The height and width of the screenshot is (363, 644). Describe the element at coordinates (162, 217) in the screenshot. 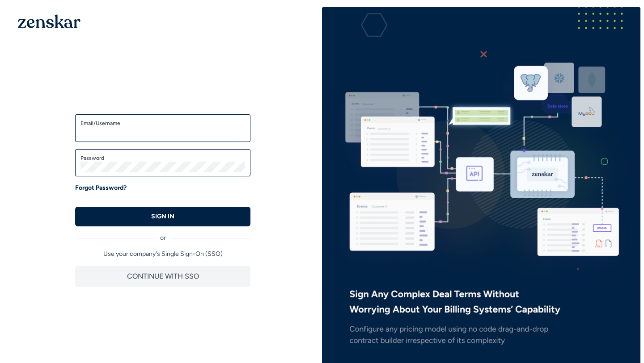

I see `p: SIGN IN` at that location.